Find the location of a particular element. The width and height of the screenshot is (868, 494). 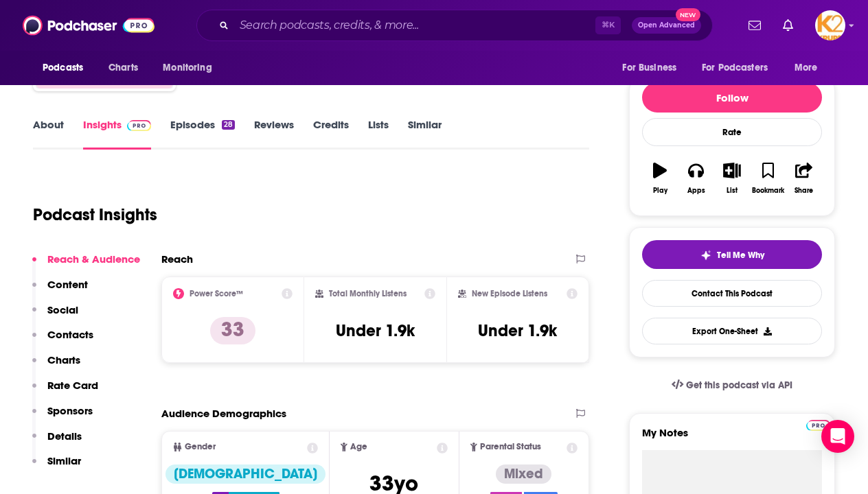

button: Share is located at coordinates (804, 178).